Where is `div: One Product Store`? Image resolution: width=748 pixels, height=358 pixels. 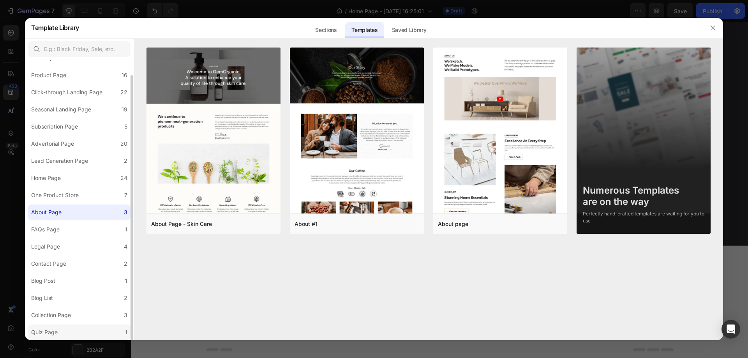
div: One Product Store is located at coordinates (55, 195).